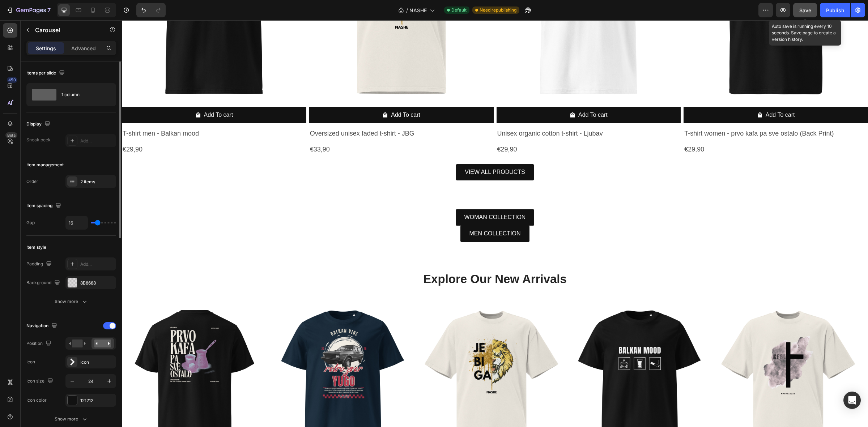  I want to click on h2: Oversized unisex faded t-shirt - JBG, so click(280, 113).